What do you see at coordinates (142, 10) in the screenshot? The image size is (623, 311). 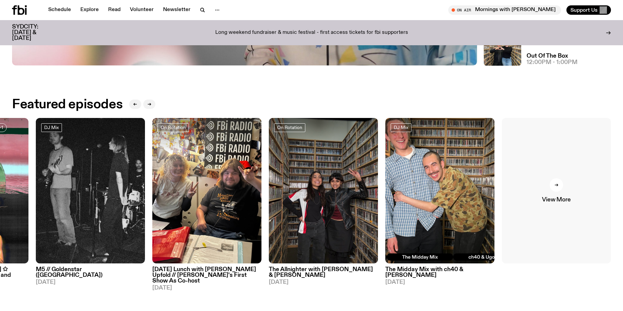 I see `a: Volunteer` at bounding box center [142, 10].